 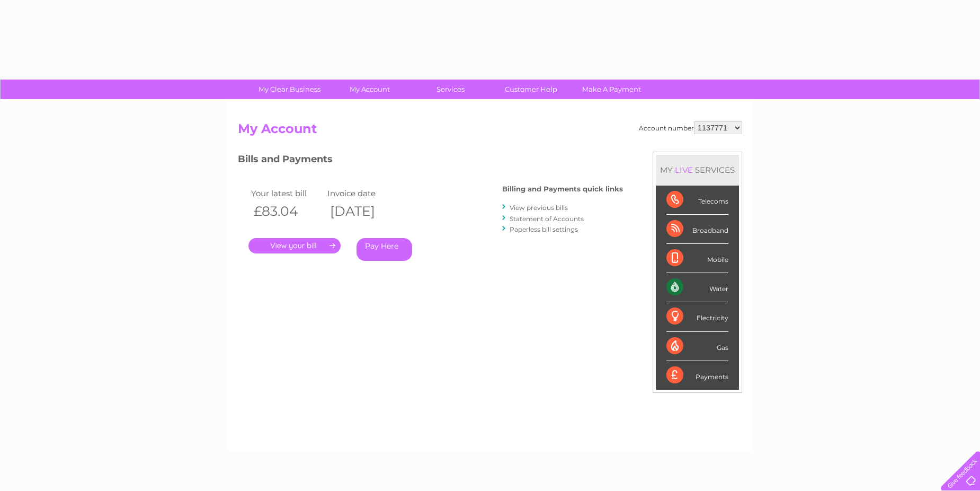 I want to click on a: View previous bills, so click(x=539, y=207).